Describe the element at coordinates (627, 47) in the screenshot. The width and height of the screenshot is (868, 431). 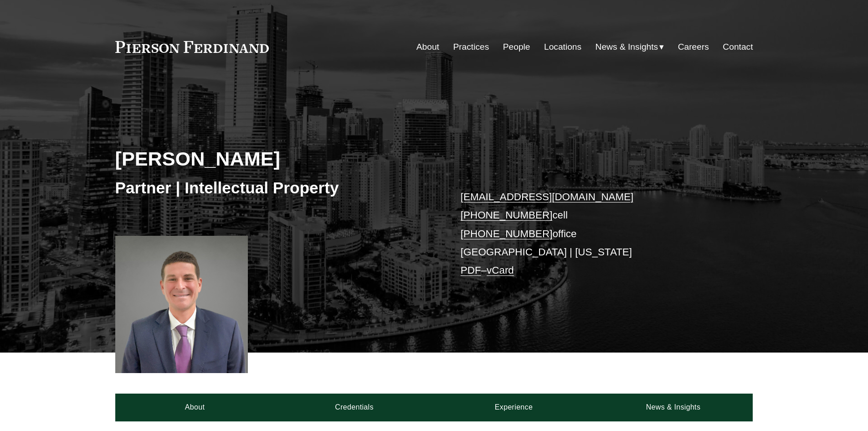
I see `span: News & Insights` at that location.